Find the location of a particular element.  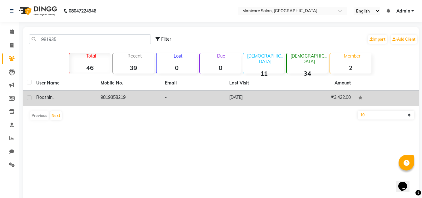

td: 9819358219 is located at coordinates (129, 98).